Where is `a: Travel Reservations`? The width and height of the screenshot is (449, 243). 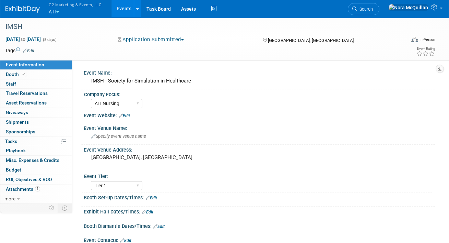 a: Travel Reservations is located at coordinates (36, 93).